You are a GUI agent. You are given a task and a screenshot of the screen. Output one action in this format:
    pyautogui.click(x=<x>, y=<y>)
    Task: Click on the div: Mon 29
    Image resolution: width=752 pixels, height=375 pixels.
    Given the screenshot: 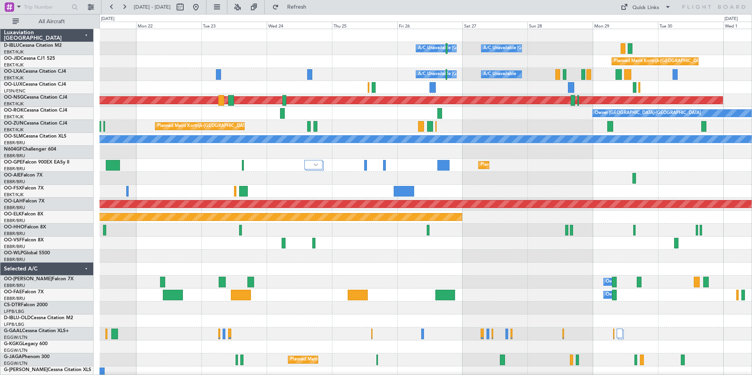 What is the action you would take?
    pyautogui.click(x=625, y=25)
    